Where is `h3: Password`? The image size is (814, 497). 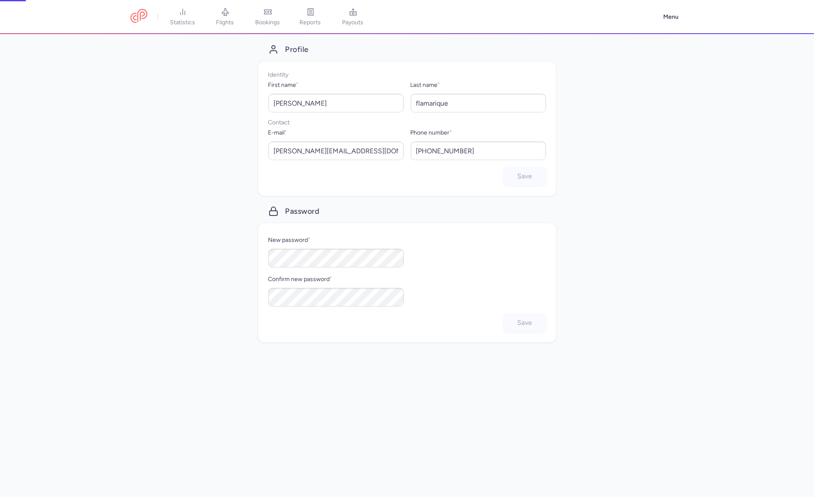 h3: Password is located at coordinates (407, 211).